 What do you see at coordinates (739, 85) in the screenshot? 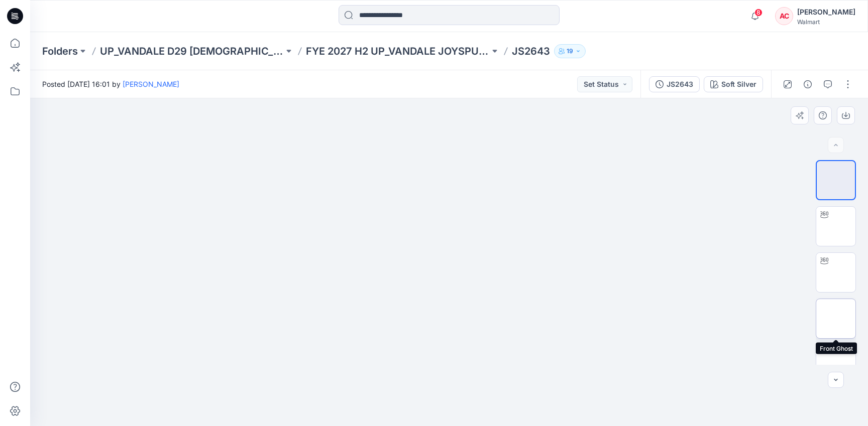
I see `div: Soft Silver` at bounding box center [739, 85].